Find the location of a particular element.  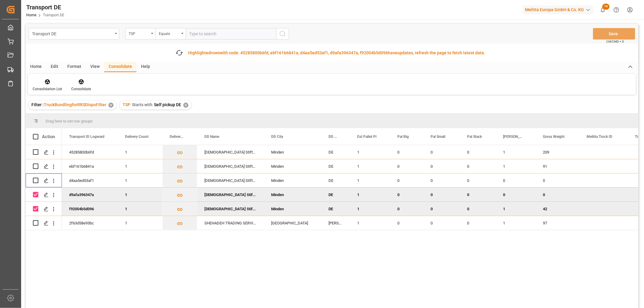

button: search button is located at coordinates (283, 34).